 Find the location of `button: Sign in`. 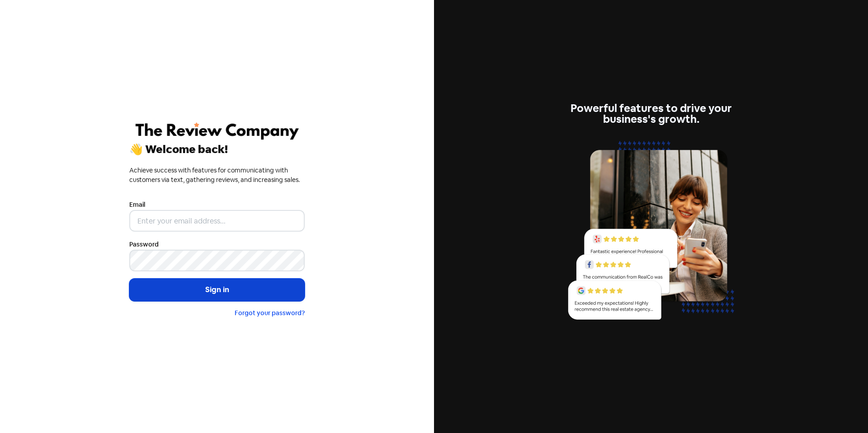

button: Sign in is located at coordinates (217, 290).